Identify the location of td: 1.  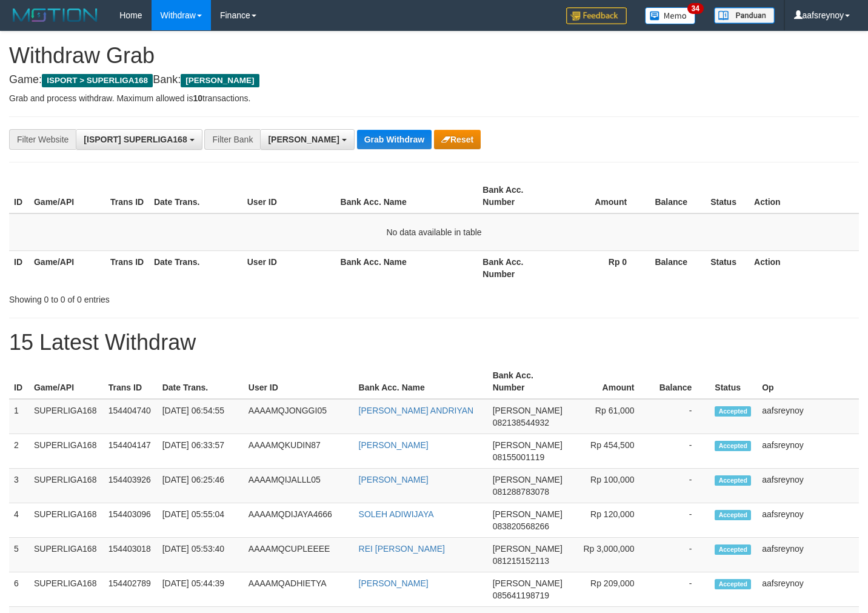
(19, 417).